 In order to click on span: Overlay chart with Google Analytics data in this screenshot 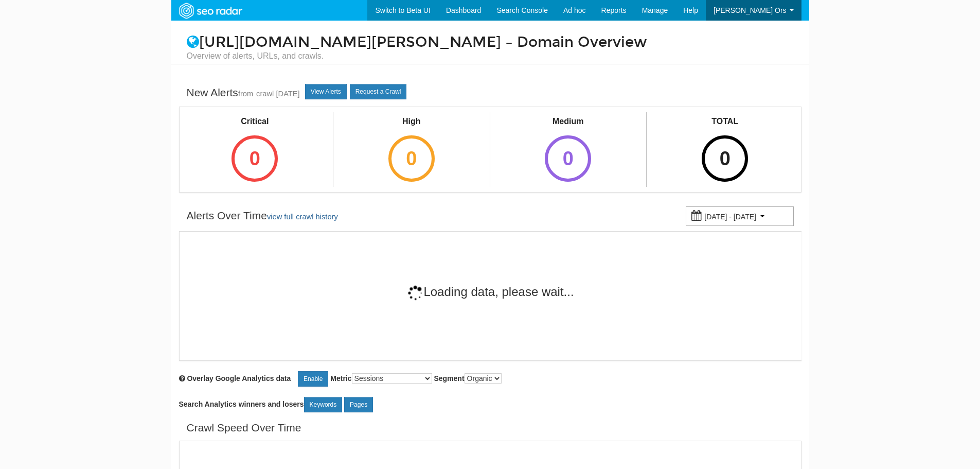, I will do `click(239, 378)`.